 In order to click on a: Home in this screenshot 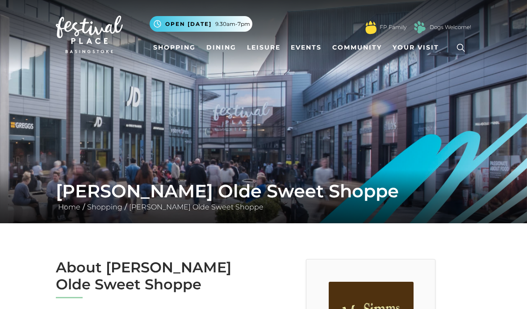, I will do `click(69, 207)`.